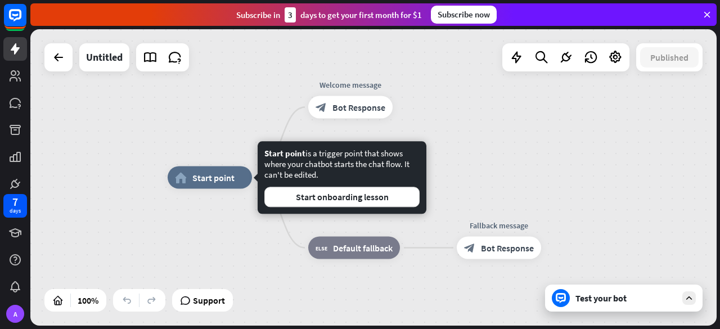  What do you see at coordinates (15, 206) in the screenshot?
I see `a: 7 days` at bounding box center [15, 206].